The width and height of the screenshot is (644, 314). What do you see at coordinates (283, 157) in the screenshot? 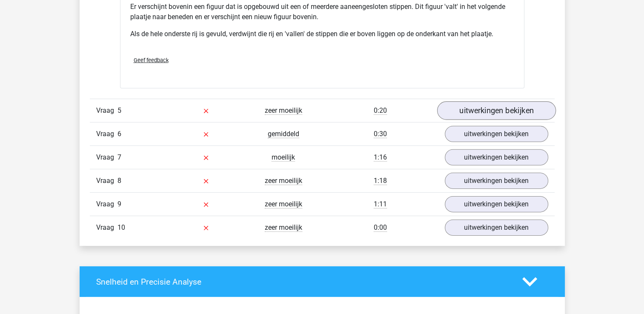
I see `span: moeilijk` at bounding box center [283, 157].